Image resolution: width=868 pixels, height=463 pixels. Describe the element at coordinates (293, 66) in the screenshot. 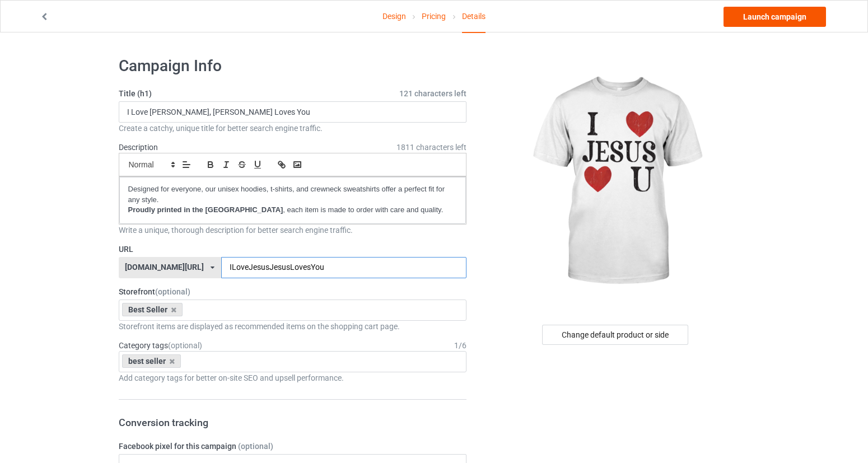

I see `h1: Campaign Info` at that location.